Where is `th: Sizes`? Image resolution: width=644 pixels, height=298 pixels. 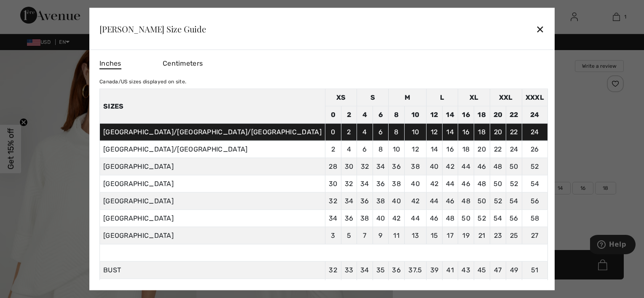
th: Sizes is located at coordinates (212, 106).